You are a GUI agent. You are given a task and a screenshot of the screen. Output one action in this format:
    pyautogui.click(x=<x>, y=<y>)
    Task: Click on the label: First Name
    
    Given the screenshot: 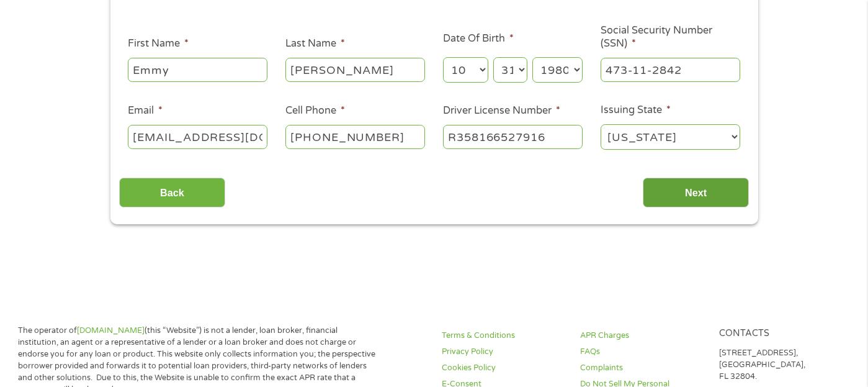 What is the action you would take?
    pyautogui.click(x=159, y=44)
    